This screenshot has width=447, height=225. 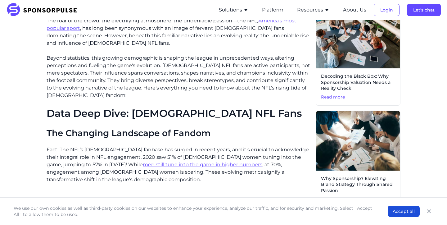 What do you see at coordinates (202, 164) in the screenshot?
I see `u: men still tune into the game in higher numbers` at bounding box center [202, 164].